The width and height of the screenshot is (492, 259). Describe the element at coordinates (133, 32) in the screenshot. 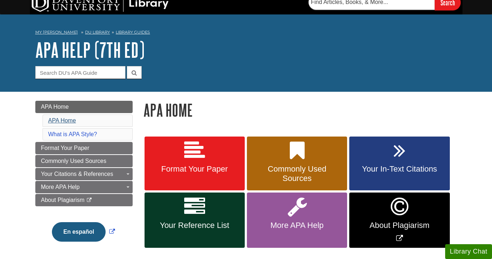

I see `a: Library Guides` at that location.